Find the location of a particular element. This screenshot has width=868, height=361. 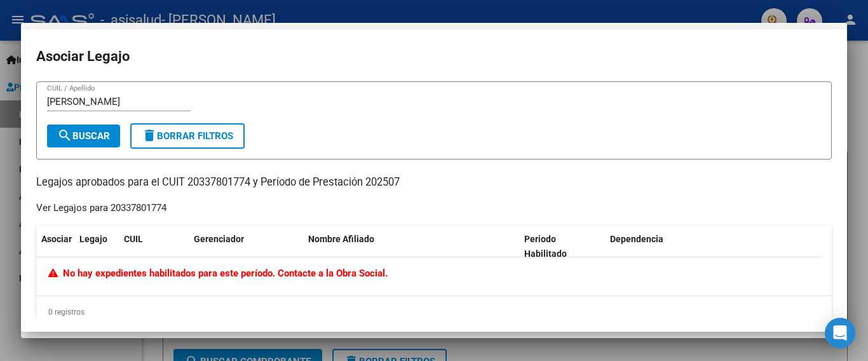

datatable-header-cell: Periodo Habilitado is located at coordinates (561, 246).